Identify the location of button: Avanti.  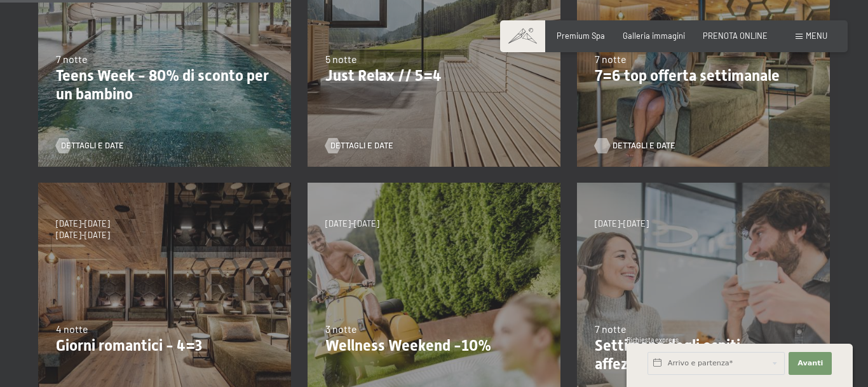
(810, 363).